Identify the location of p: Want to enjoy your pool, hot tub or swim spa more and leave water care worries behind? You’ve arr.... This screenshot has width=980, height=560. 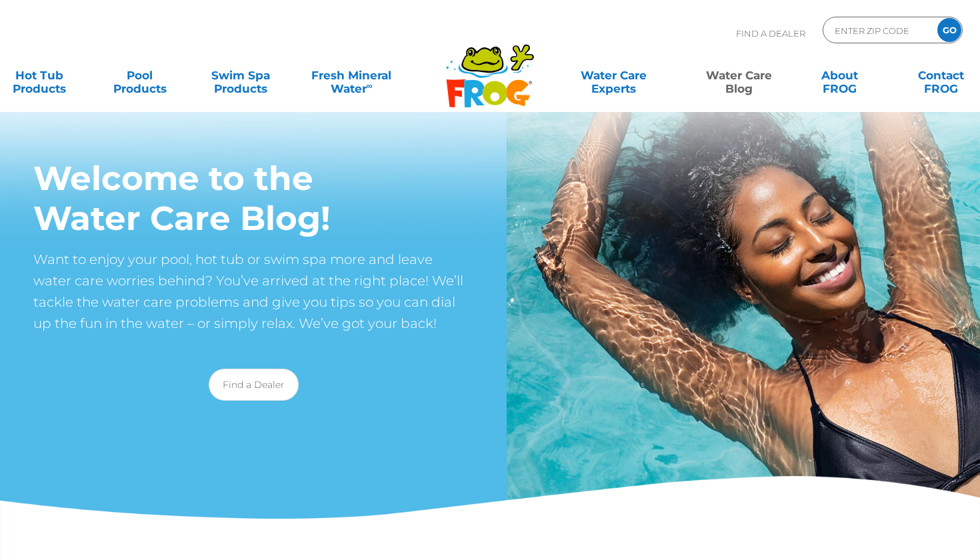
(254, 291).